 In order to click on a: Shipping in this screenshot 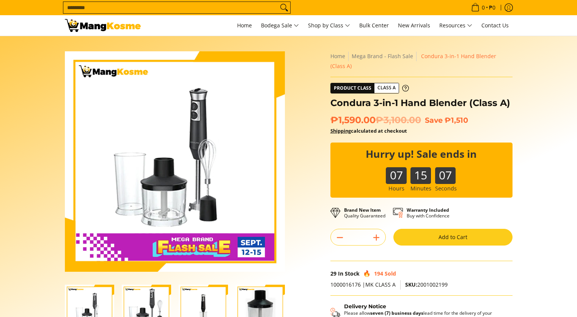, I will do `click(341, 131)`.